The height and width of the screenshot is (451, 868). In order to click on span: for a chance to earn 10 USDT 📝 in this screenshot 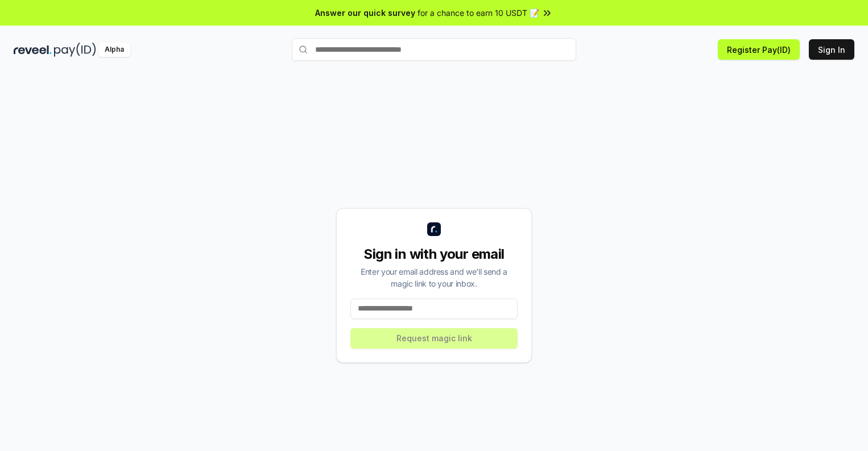, I will do `click(478, 13)`.